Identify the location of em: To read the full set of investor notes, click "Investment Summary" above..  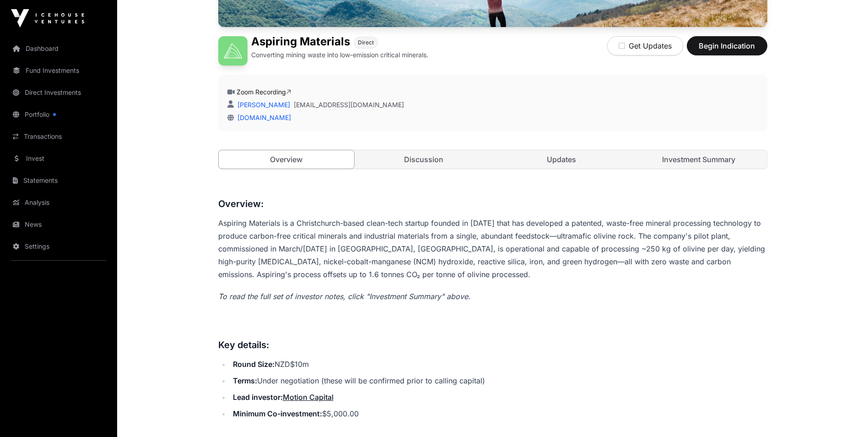
(344, 297).